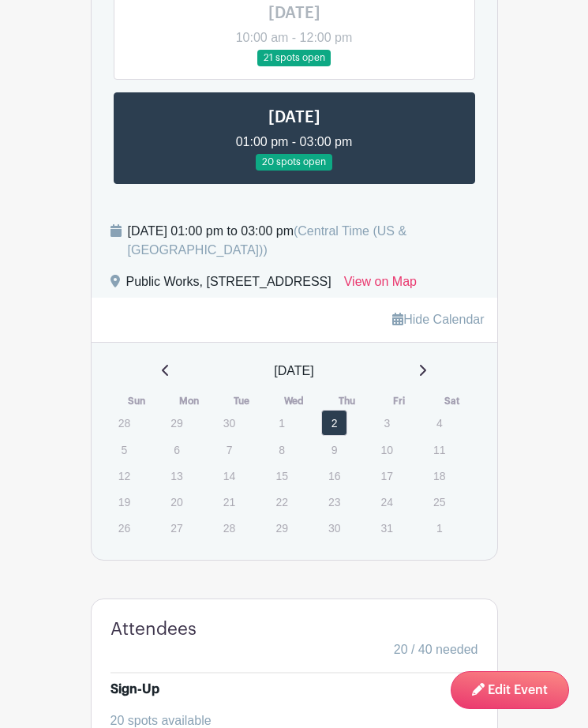  What do you see at coordinates (347, 401) in the screenshot?
I see `th: Thu` at bounding box center [347, 401].